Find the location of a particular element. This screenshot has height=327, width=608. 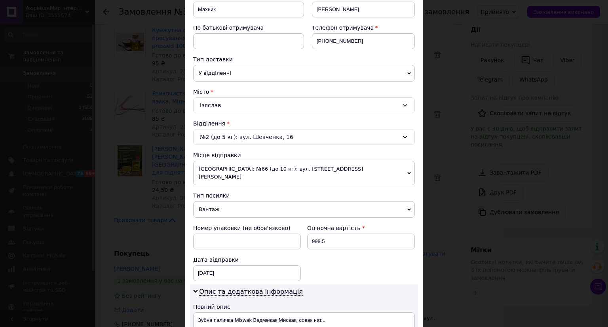

span: Тип доставки is located at coordinates (213, 59).